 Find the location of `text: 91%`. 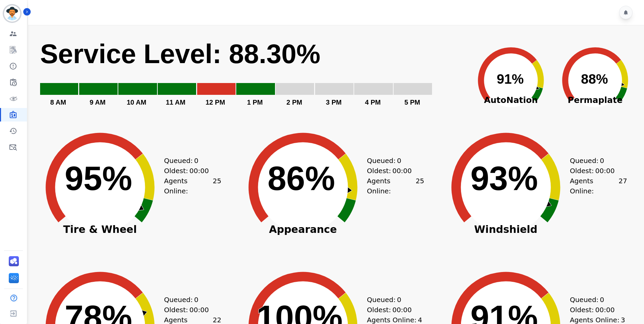

text: 91% is located at coordinates (510, 79).